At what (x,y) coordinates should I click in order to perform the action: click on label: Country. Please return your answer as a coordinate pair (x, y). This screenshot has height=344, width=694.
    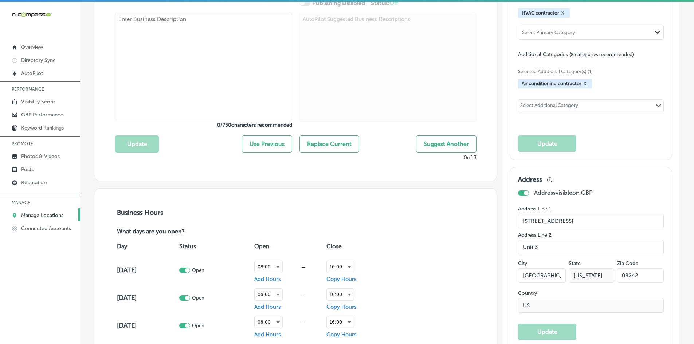
    Looking at the image, I should click on (591, 293).